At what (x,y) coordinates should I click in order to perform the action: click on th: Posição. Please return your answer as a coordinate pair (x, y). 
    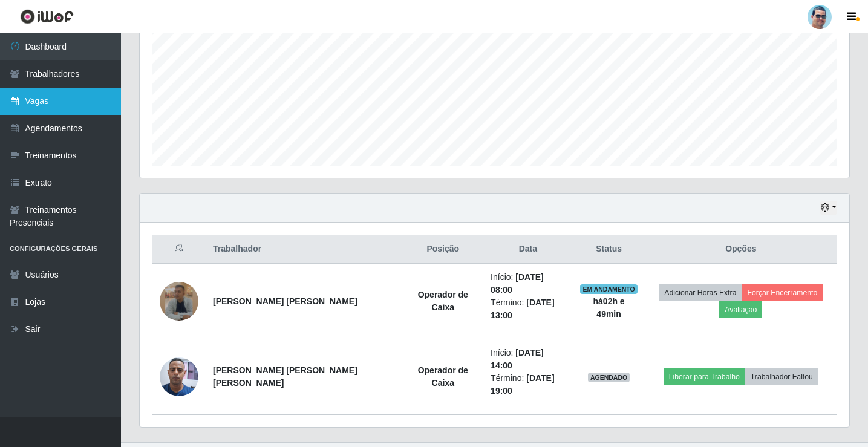
    Looking at the image, I should click on (443, 249).